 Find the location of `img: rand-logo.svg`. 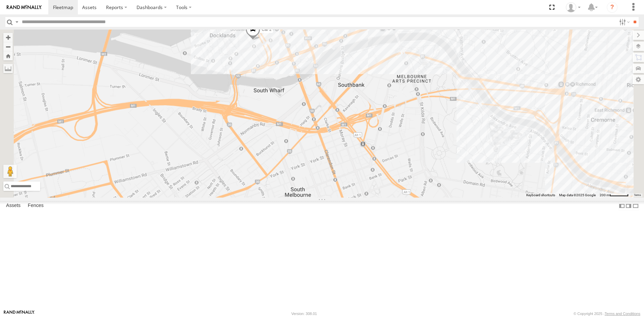

img: rand-logo.svg is located at coordinates (24, 7).